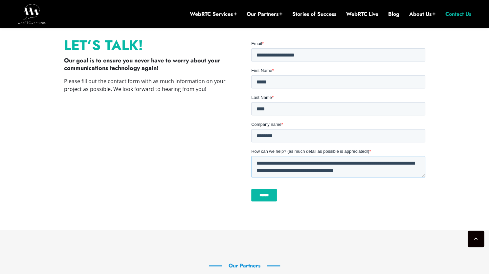 Image resolution: width=489 pixels, height=274 pixels. What do you see at coordinates (213, 14) in the screenshot?
I see `a: WebRTC Services` at bounding box center [213, 14].